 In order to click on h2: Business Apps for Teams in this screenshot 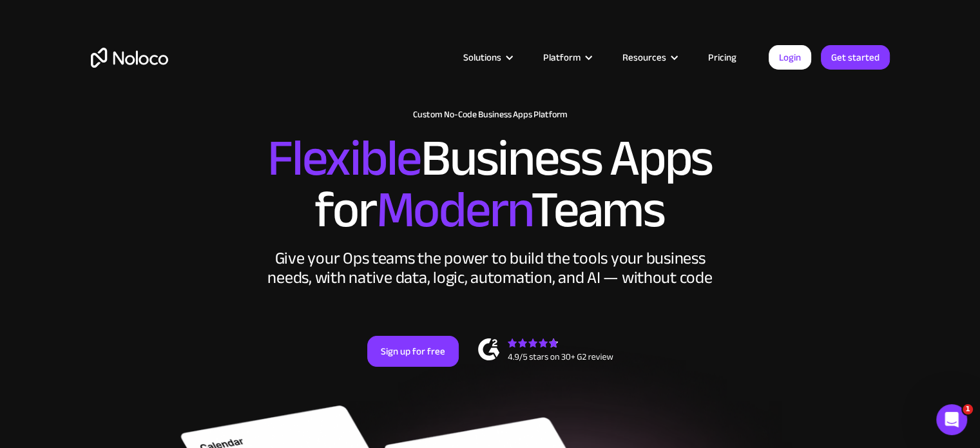, I will do `click(491, 184)`.